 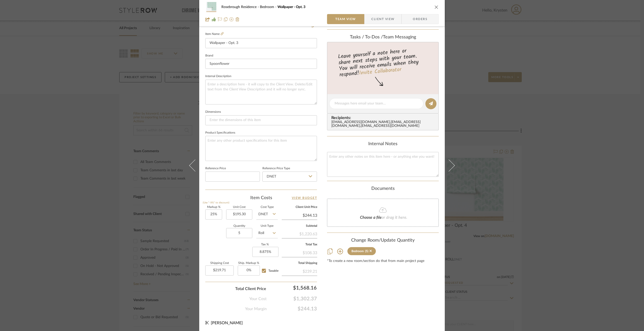 What do you see at coordinates (239, 208) in the screenshot?
I see `label: Unit Cost` at bounding box center [239, 208].